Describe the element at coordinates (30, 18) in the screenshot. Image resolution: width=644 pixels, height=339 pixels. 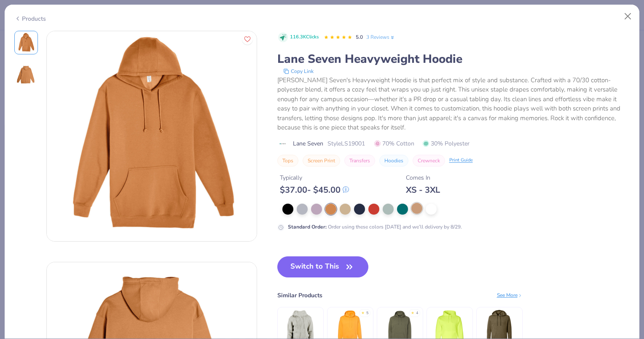
I see `div: Products` at that location.